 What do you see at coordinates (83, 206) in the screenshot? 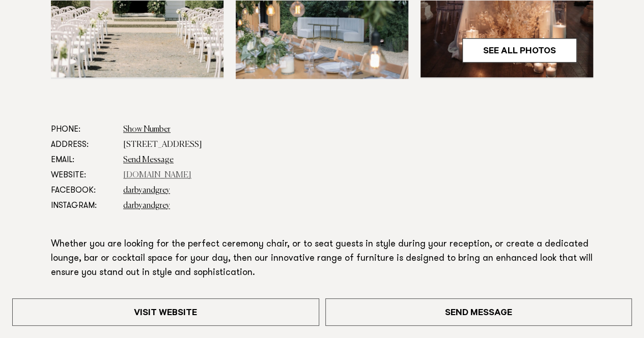
I see `dt: Instagram:` at bounding box center [83, 206].